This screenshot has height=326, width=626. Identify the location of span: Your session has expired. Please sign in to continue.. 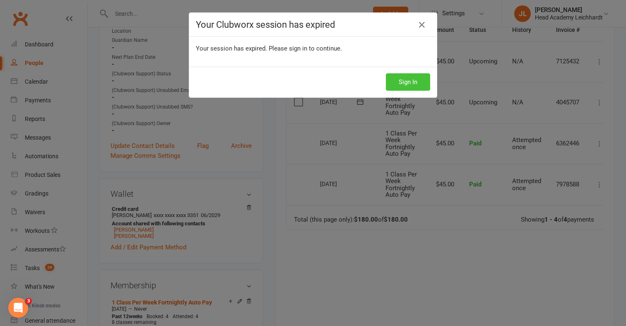
(269, 48).